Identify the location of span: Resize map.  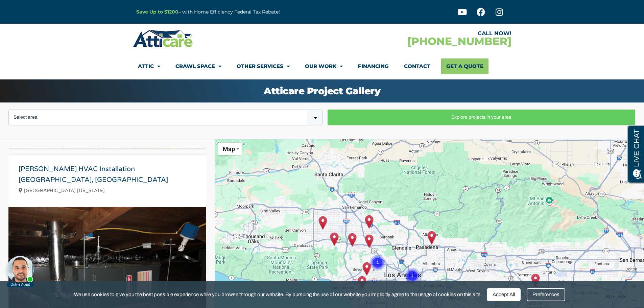
(633, 149).